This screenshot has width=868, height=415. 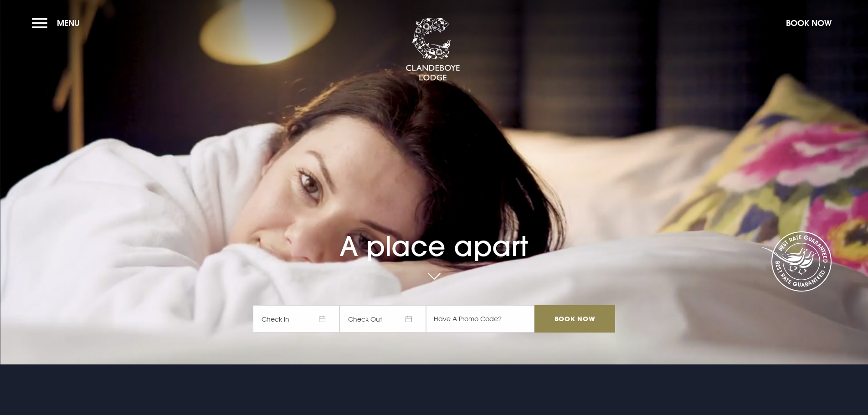 I want to click on img: Clandeboye Lodge, so click(x=433, y=50).